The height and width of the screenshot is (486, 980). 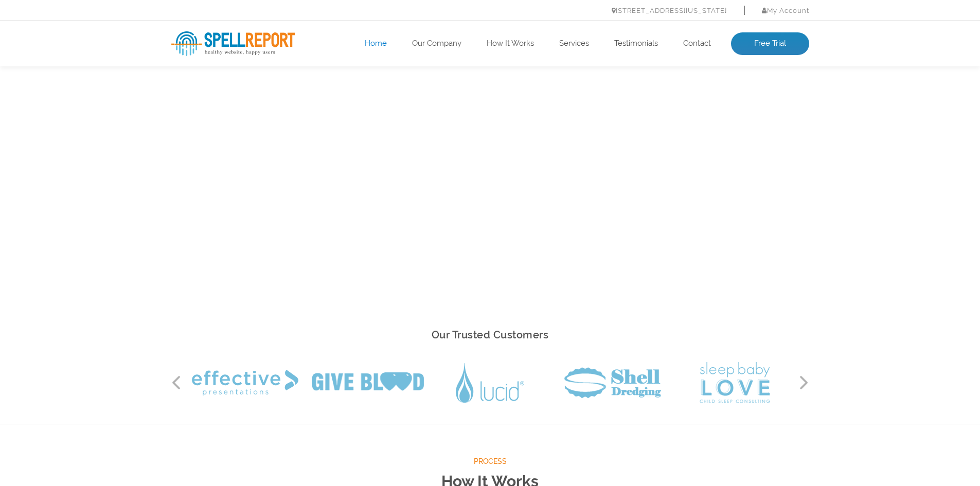 What do you see at coordinates (490, 335) in the screenshot?
I see `h2: Our Trusted Customers` at bounding box center [490, 335].